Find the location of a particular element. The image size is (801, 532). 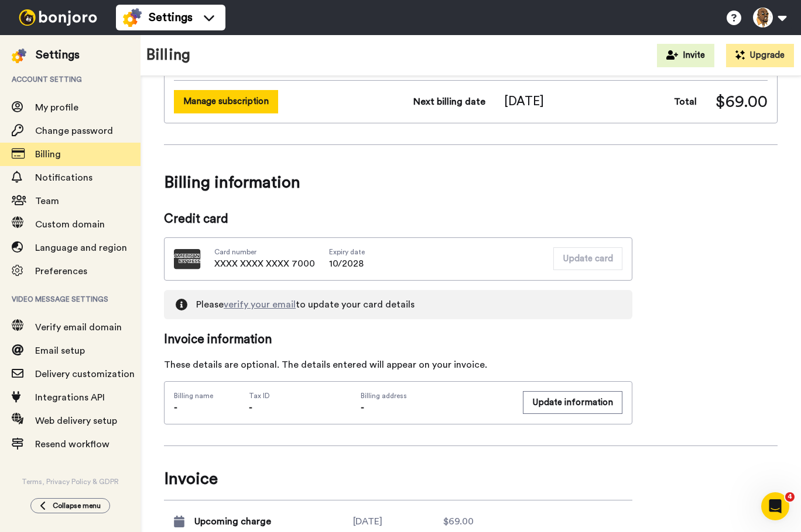

span: Billing information is located at coordinates (471, 183).